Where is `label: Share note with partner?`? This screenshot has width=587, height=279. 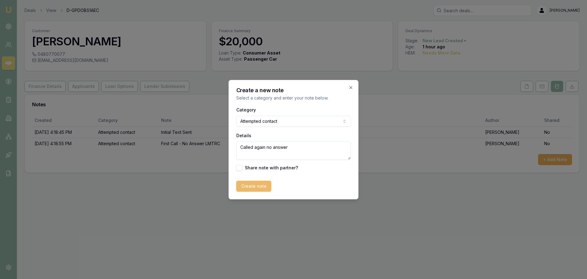
label: Share note with partner? is located at coordinates (272, 168).